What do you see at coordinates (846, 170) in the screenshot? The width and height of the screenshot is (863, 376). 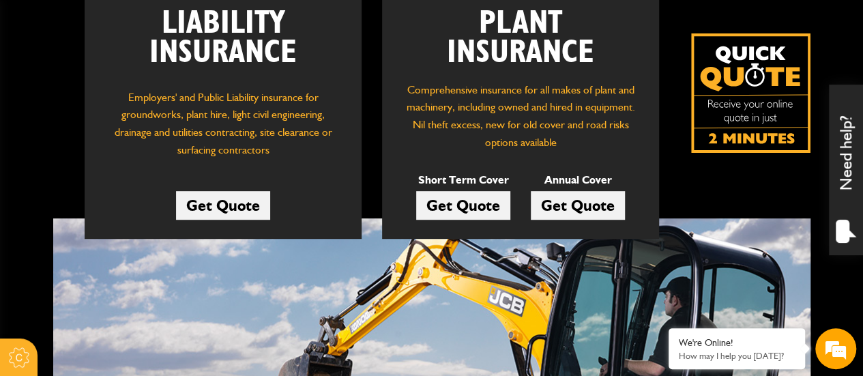 I see `div: Need help?` at bounding box center [846, 170].